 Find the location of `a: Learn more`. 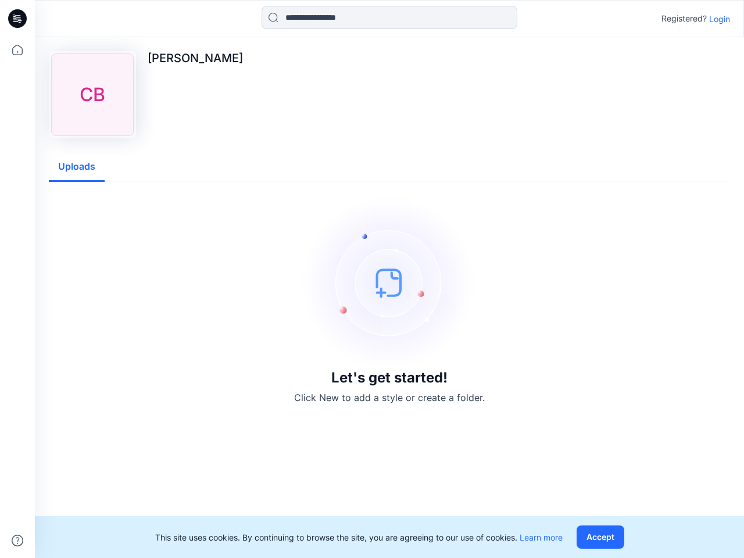

a: Learn more is located at coordinates (541, 537).